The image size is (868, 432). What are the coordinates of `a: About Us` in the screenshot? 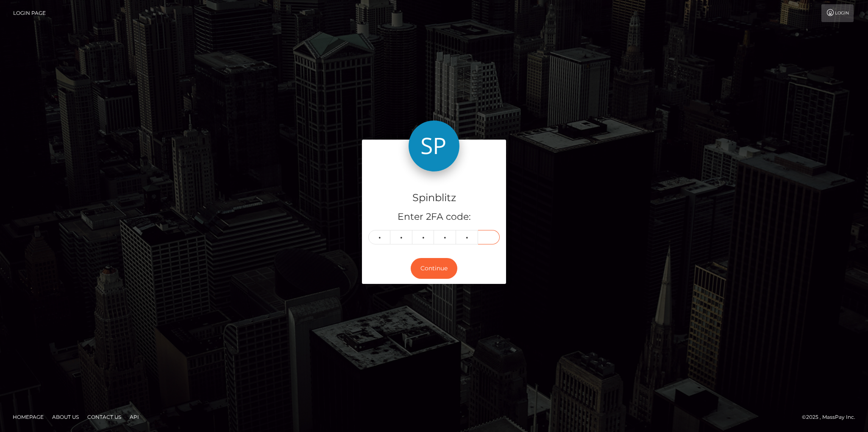 It's located at (65, 417).